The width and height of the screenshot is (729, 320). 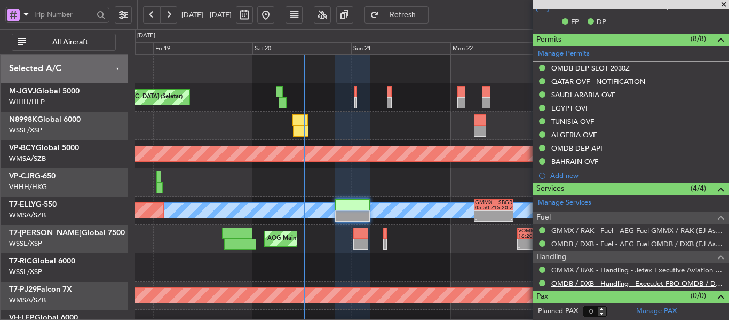 I want to click on span: Pax, so click(x=542, y=296).